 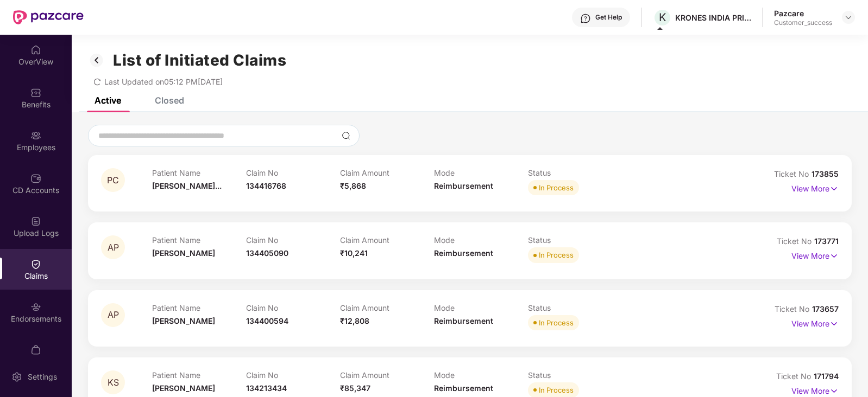 What do you see at coordinates (826, 241) in the screenshot?
I see `span: 173771` at bounding box center [826, 241].